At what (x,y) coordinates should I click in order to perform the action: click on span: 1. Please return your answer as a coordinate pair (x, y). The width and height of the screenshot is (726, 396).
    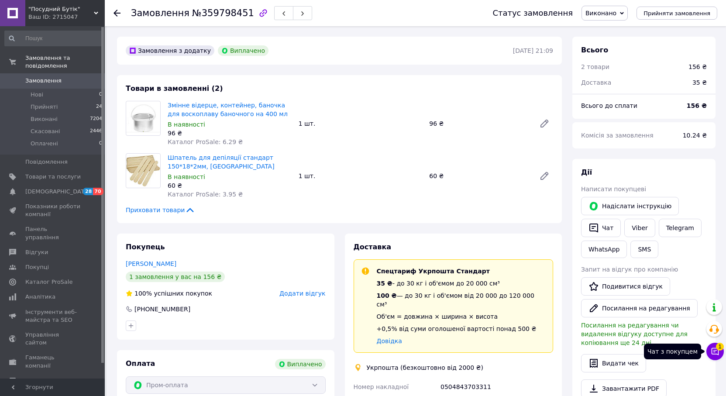
    Looking at the image, I should click on (720, 344).